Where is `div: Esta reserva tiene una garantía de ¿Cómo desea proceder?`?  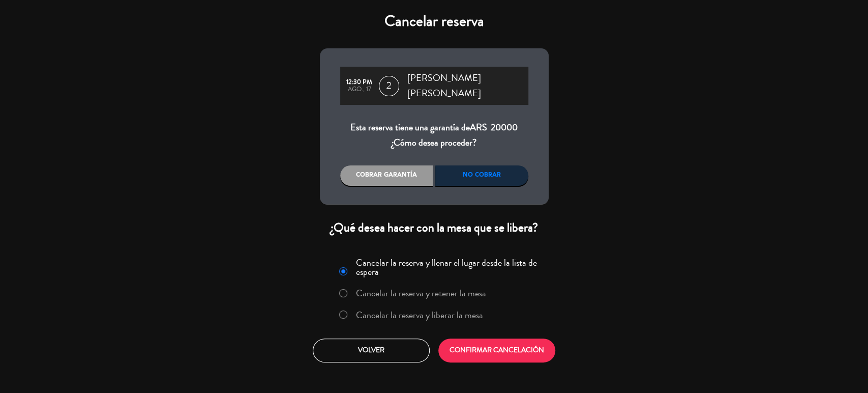
div: Esta reserva tiene una garantía de ¿Cómo desea proceder? is located at coordinates (434, 135).